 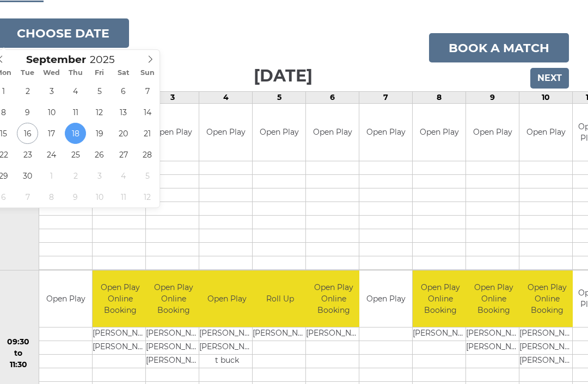 I want to click on span: September 6, 2025, so click(x=123, y=91).